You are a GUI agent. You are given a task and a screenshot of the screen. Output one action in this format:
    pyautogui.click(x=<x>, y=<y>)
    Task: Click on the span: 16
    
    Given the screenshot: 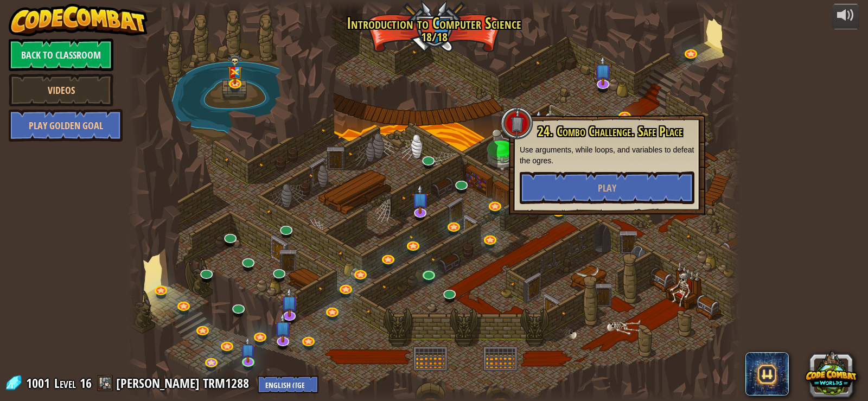 What is the action you would take?
    pyautogui.click(x=86, y=383)
    